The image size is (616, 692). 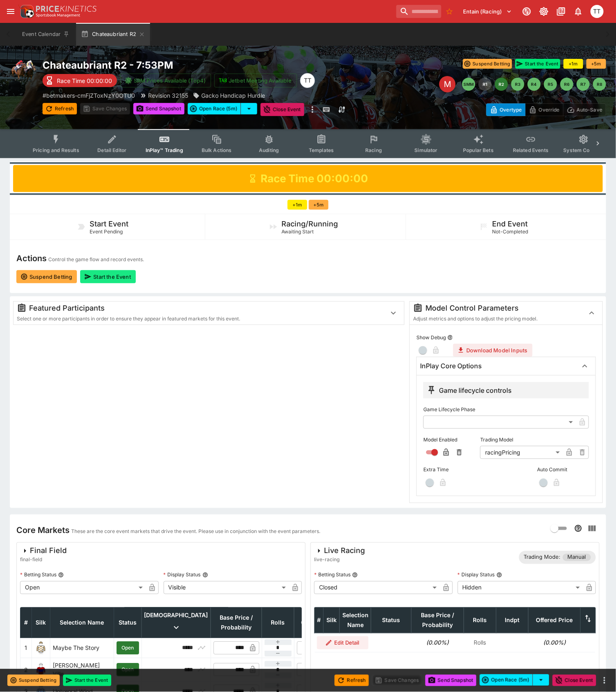 I want to click on h6: InPlay Core Options, so click(x=450, y=366).